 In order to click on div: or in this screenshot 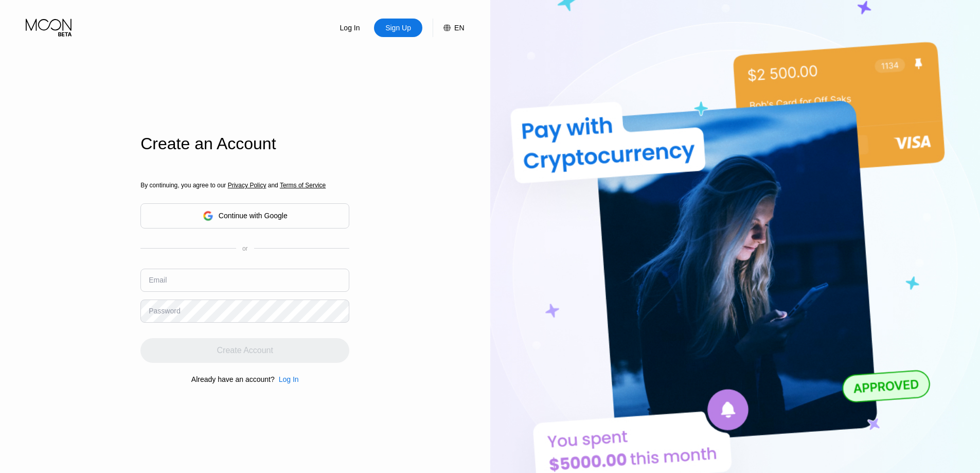, I will do `click(245, 249)`.